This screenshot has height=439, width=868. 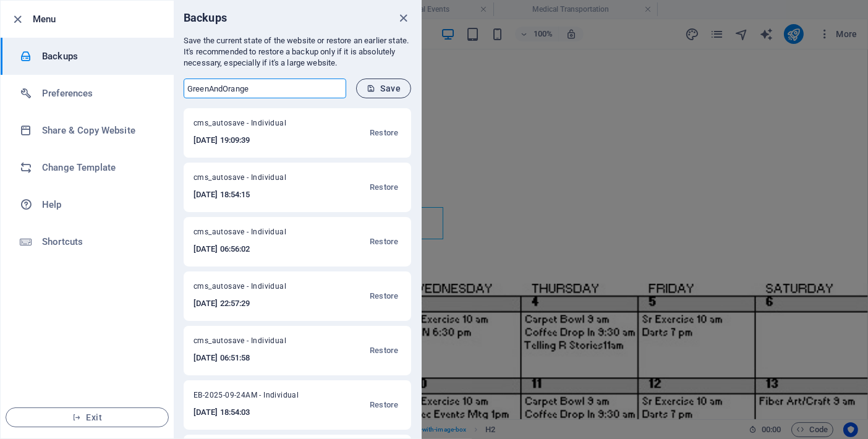 What do you see at coordinates (87, 418) in the screenshot?
I see `span: Exit` at bounding box center [87, 418].